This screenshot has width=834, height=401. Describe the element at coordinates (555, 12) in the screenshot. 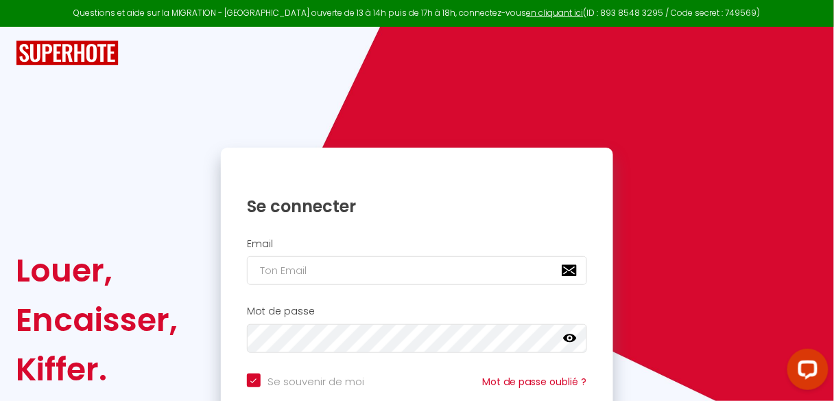

I see `a: en cliquant ici` at that location.